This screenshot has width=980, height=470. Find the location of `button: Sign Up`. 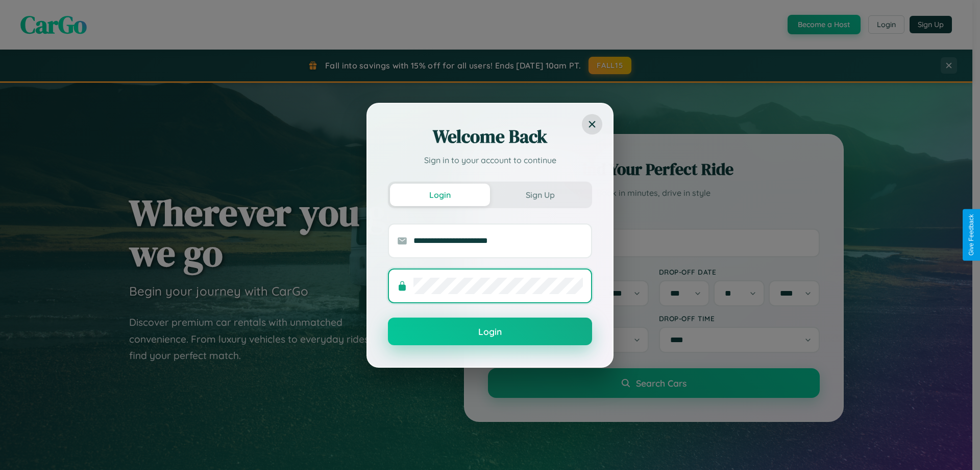

button: Sign Up is located at coordinates (540, 195).